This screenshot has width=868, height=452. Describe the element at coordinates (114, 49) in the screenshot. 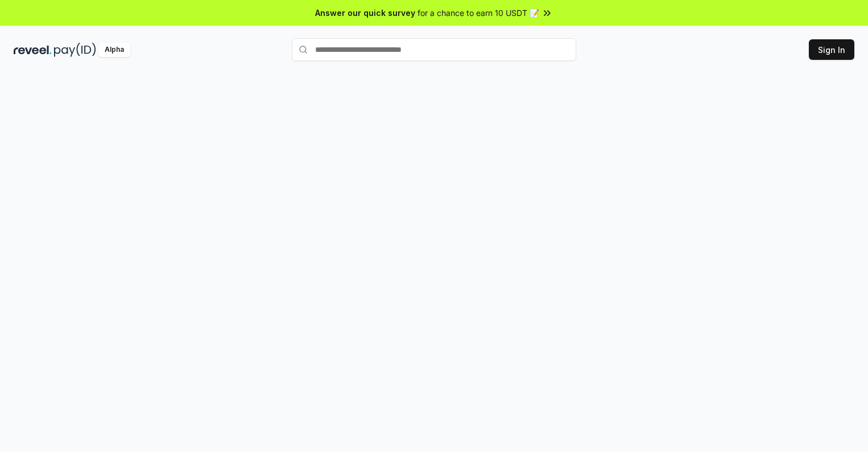

I see `div: Alpha` at that location.